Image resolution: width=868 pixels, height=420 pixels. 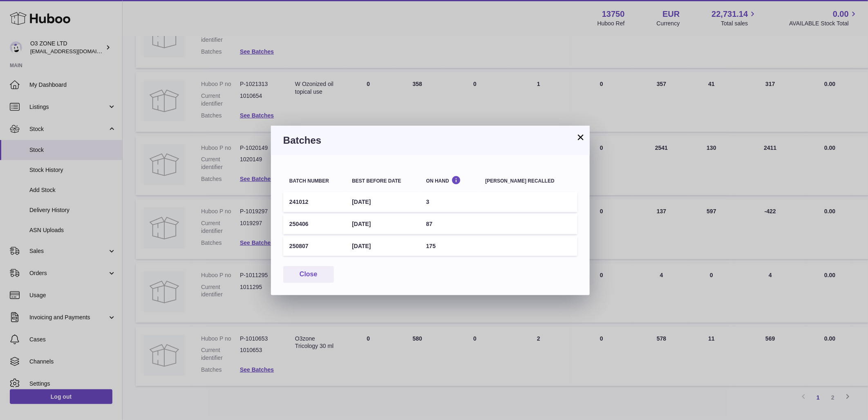 I want to click on td: 3, so click(x=450, y=202).